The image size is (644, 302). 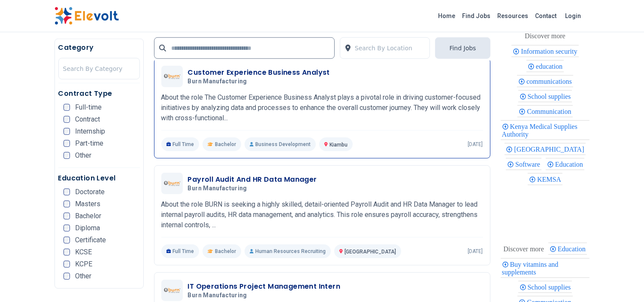 I want to click on span: communications, so click(x=551, y=81).